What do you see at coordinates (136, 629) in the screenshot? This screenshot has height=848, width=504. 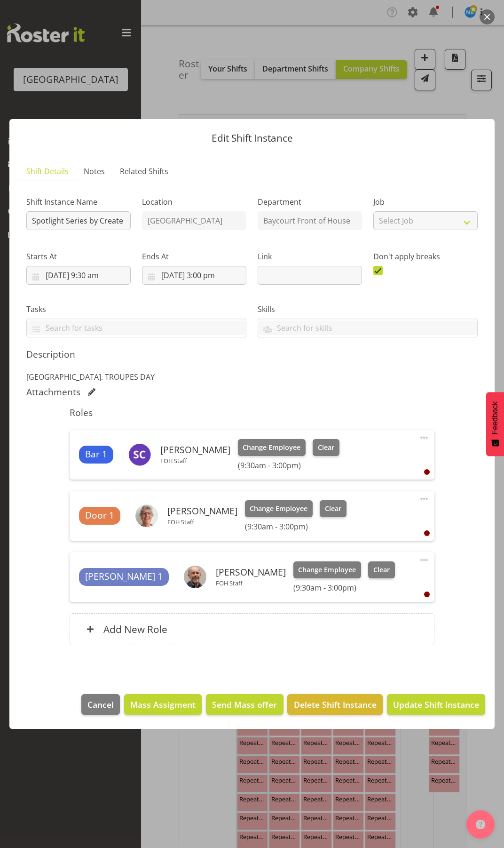 I see `h6: Add New Role` at bounding box center [136, 629].